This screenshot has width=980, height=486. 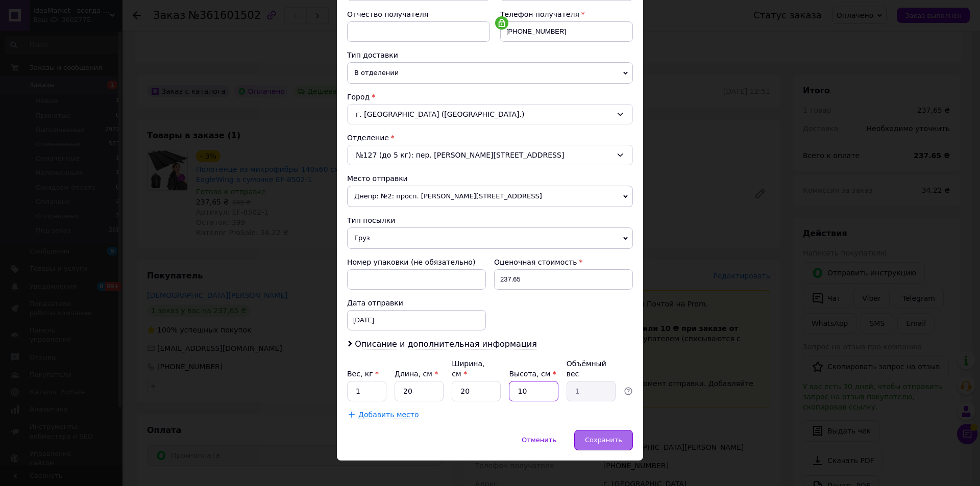 I want to click on span: Добавить место, so click(x=388, y=415).